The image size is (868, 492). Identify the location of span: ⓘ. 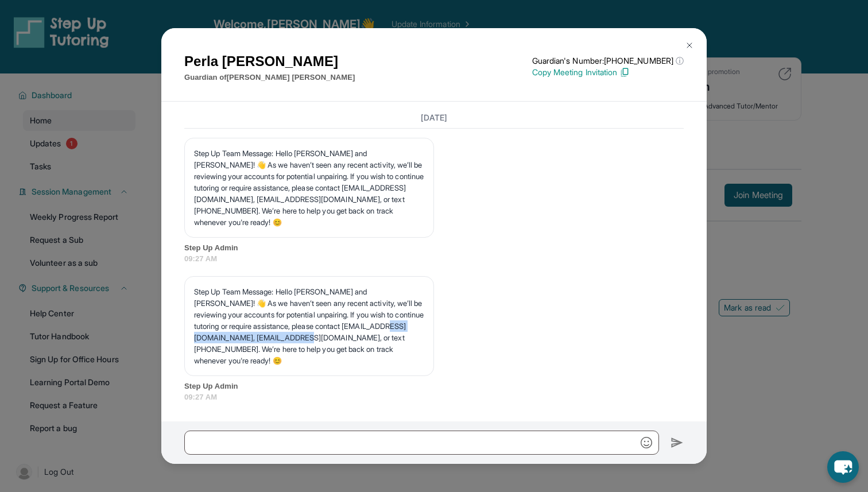
(680, 61).